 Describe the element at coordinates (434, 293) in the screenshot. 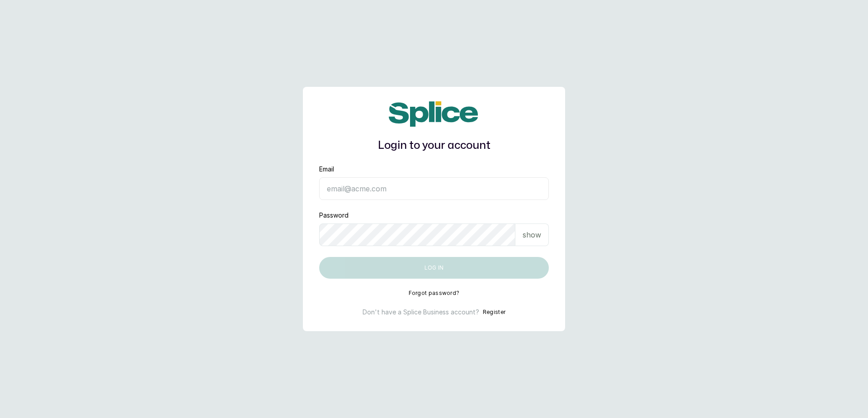

I see `button: Forgot password?` at that location.